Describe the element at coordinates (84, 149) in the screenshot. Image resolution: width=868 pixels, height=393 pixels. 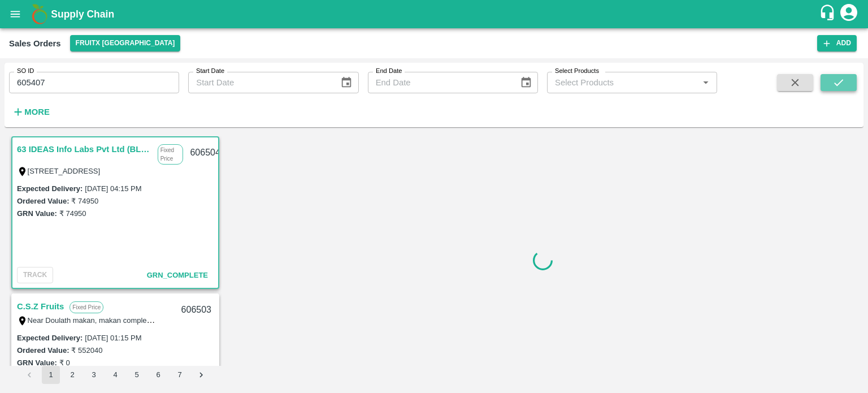
I see `a: 63 IDEAS Info Labs Pvt Ltd (BLR) , NINJACART` at that location.